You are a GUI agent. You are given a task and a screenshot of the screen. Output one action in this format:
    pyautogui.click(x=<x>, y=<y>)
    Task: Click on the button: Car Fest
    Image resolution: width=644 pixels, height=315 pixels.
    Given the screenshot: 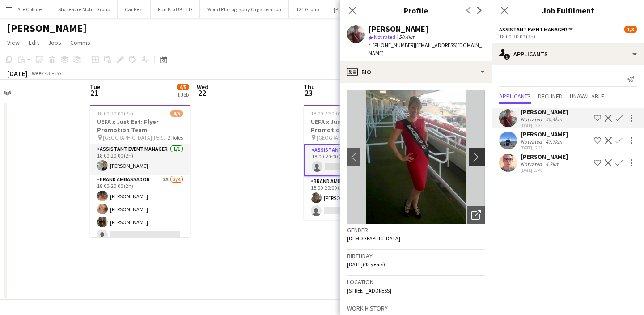 What is the action you would take?
    pyautogui.click(x=134, y=9)
    